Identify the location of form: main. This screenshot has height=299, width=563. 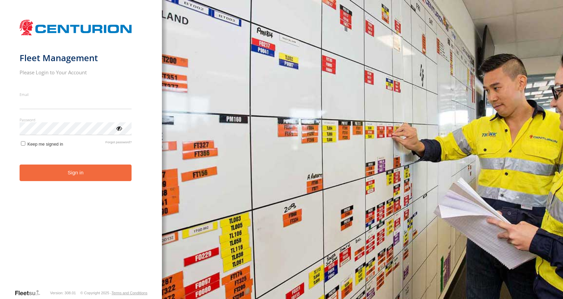
(81, 152).